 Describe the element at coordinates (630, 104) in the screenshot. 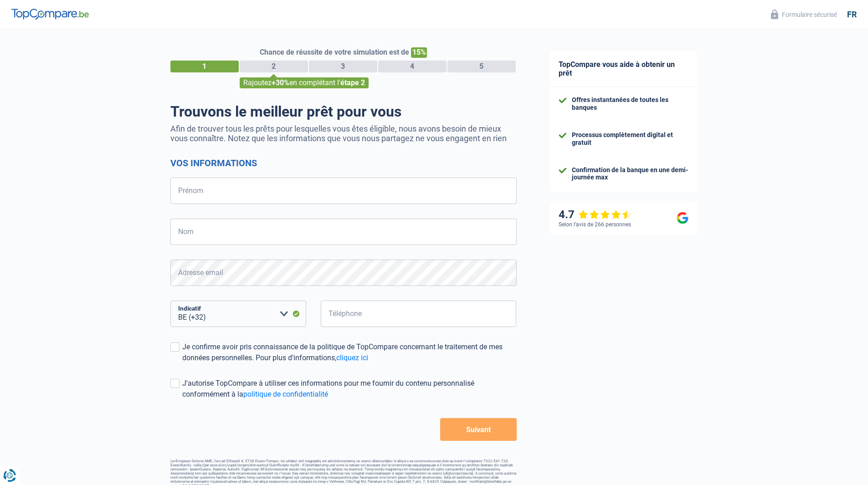

I see `div: Offres instantanées de toutes les banques` at that location.